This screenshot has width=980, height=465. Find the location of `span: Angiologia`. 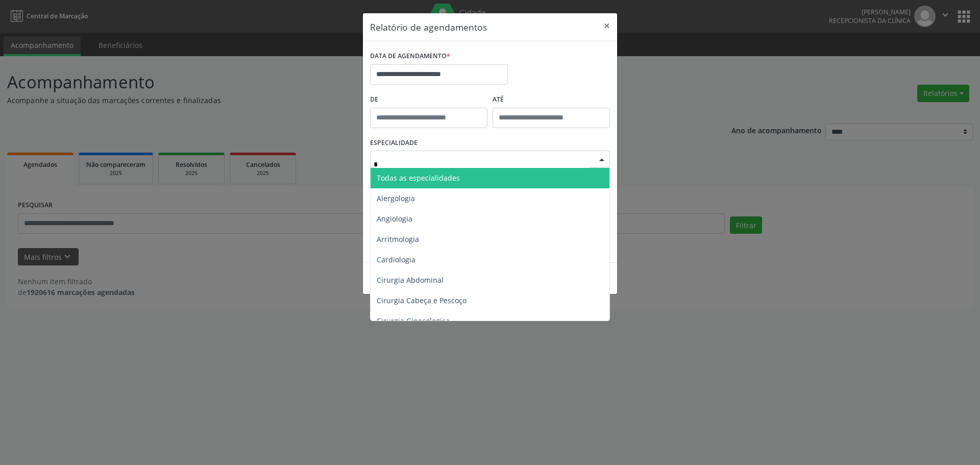

span: Angiologia is located at coordinates (395, 219).